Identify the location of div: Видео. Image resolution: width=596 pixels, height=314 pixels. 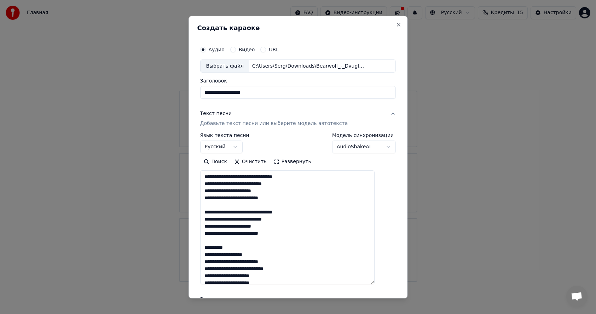
(292, 304).